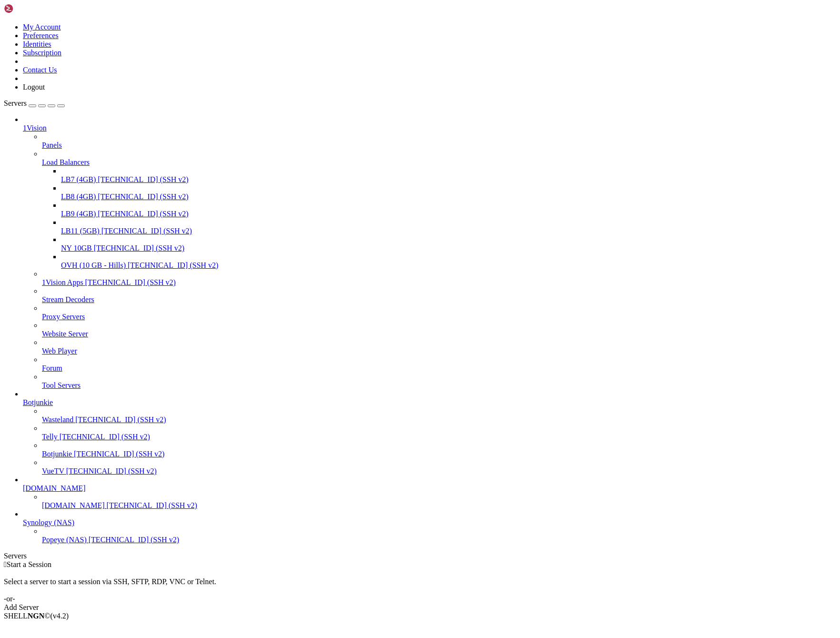 The image size is (840, 638). What do you see at coordinates (439, 369) in the screenshot?
I see `a: Forum` at bounding box center [439, 369].